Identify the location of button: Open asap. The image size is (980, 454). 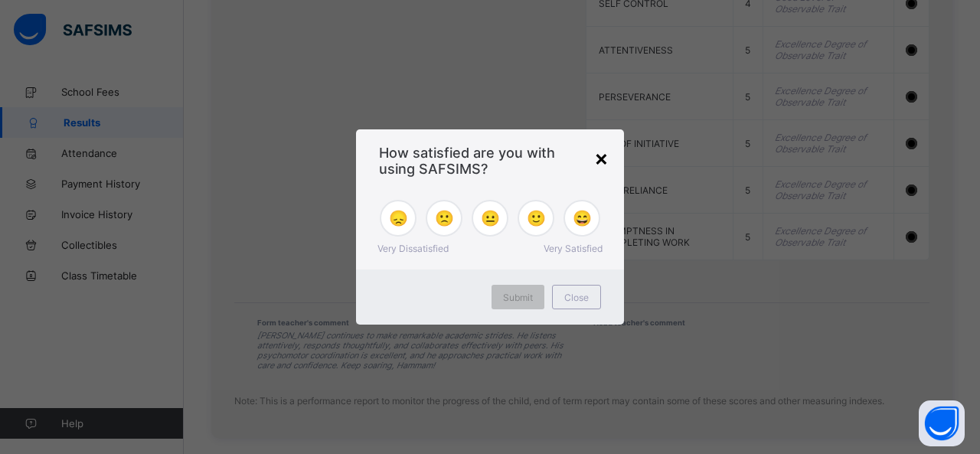
(941, 424).